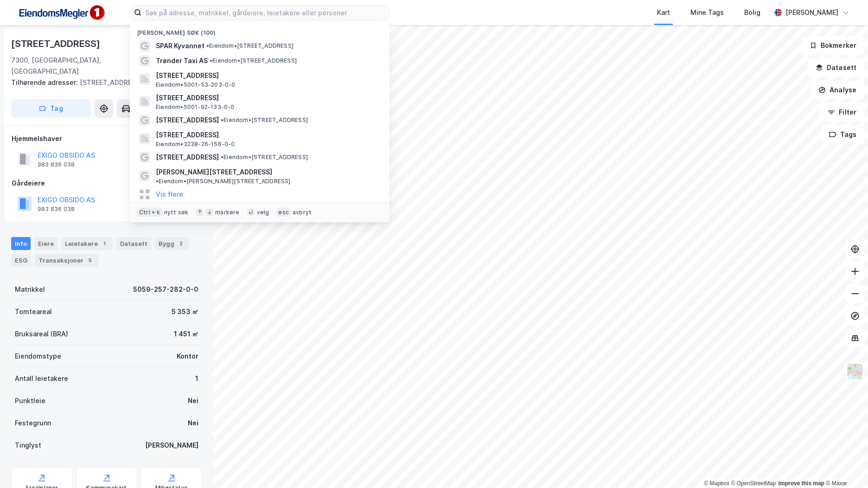 The height and width of the screenshot is (488, 868). Describe the element at coordinates (833, 45) in the screenshot. I see `button: Bokmerker` at that location.